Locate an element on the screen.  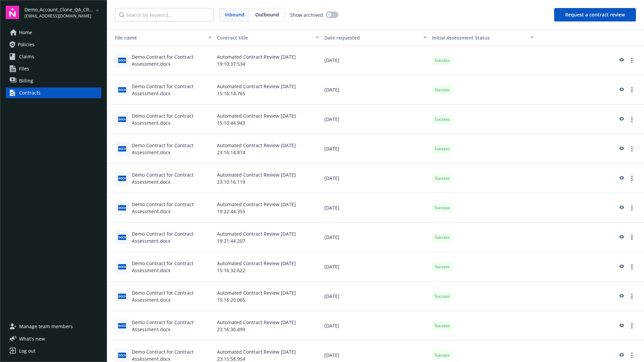
span: Files is located at coordinates (24, 69).